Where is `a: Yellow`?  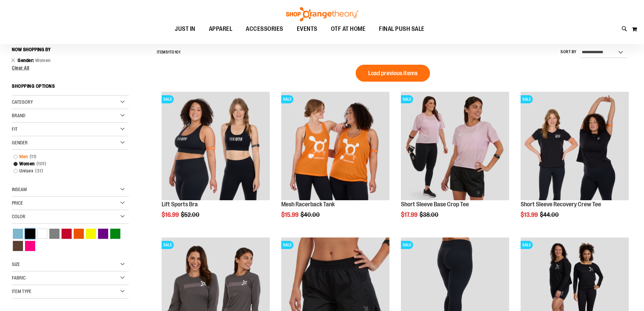 a: Yellow is located at coordinates (91, 233).